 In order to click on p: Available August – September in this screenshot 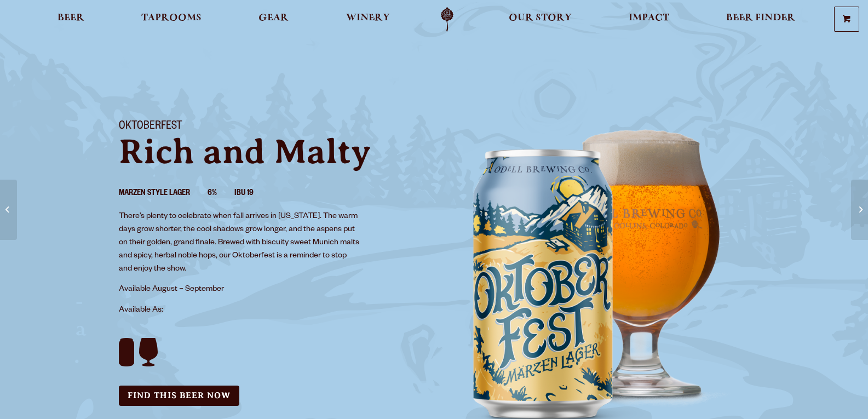, I will do `click(240, 290)`.